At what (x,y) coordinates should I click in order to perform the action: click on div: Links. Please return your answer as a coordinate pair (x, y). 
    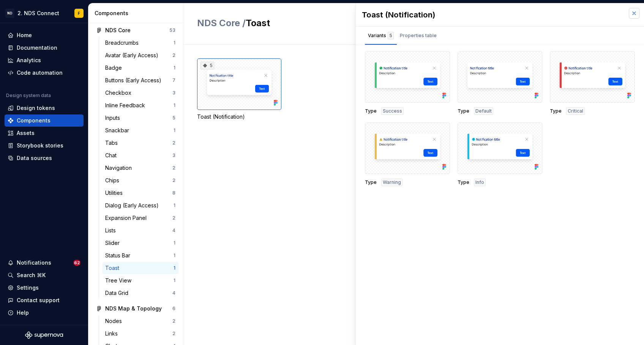
    Looking at the image, I should click on (113, 334).